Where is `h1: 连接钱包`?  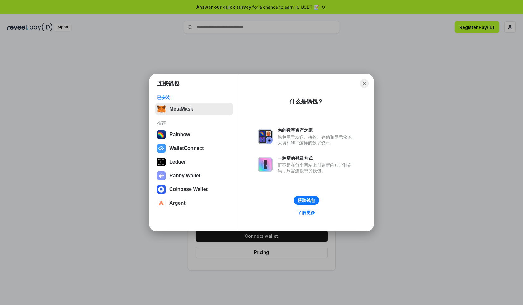 h1: 连接钱包 is located at coordinates (168, 83).